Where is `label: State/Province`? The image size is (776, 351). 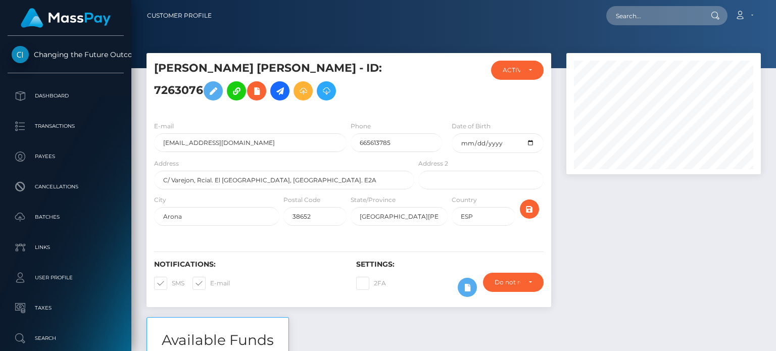
label: State/Province is located at coordinates (373, 200).